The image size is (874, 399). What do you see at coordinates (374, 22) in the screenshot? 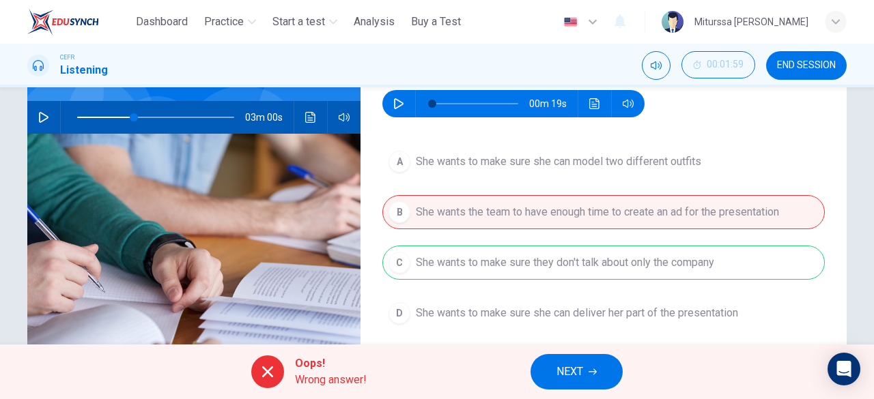
I see `span: Analysis` at bounding box center [374, 22].